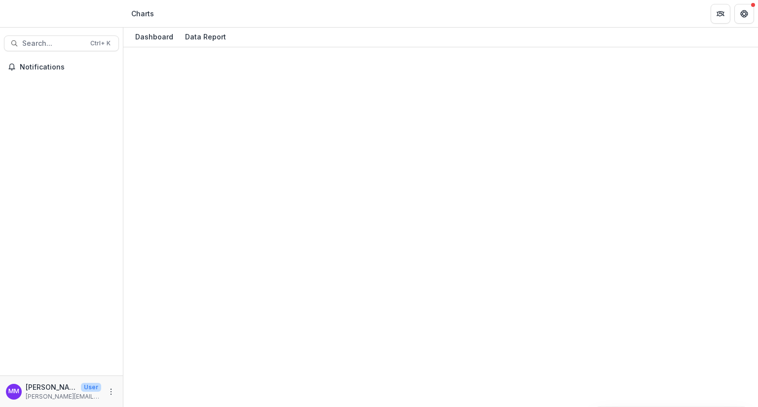  I want to click on button: Partners, so click(720, 14).